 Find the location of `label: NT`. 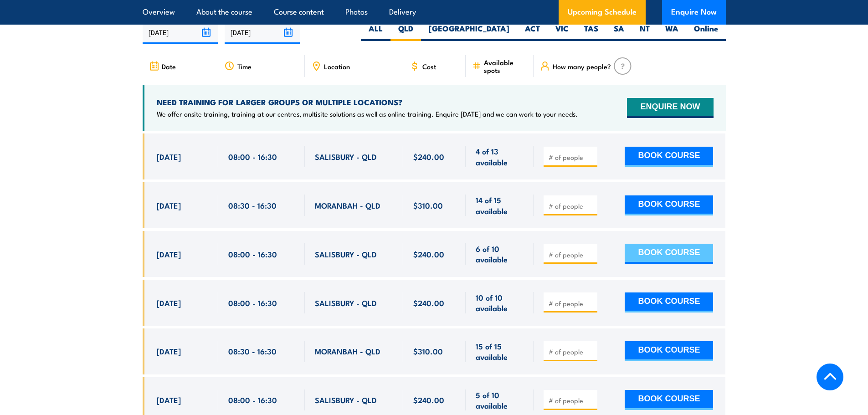

label: NT is located at coordinates (645, 32).